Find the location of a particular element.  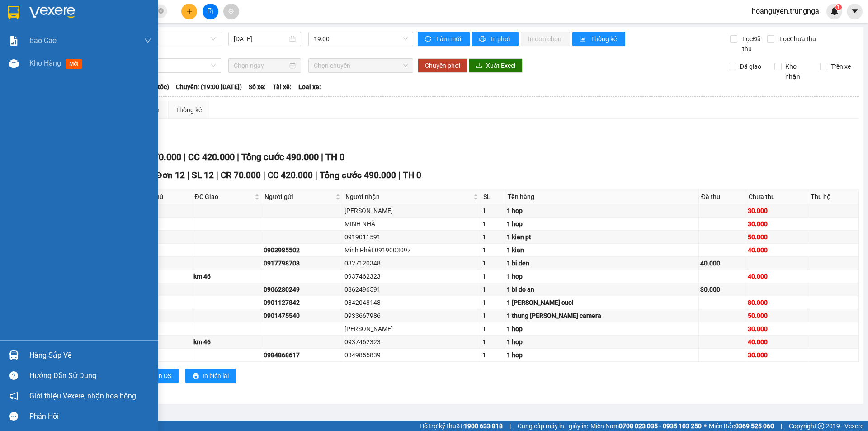

button: file-add is located at coordinates (211, 12).